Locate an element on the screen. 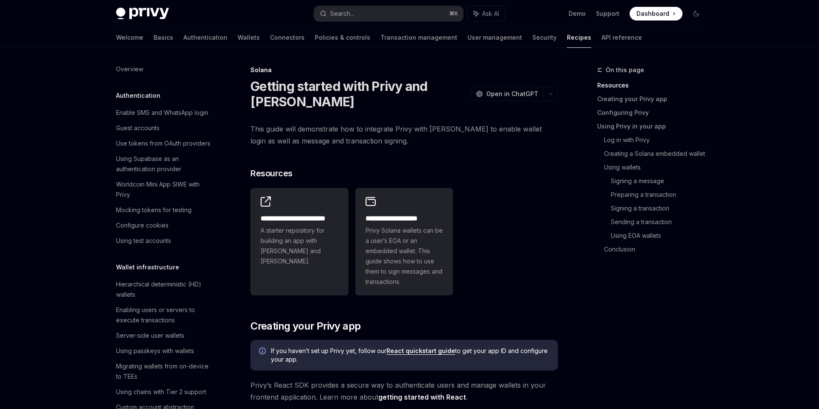 The width and height of the screenshot is (819, 409). a: Using passkeys with wallets is located at coordinates (164, 351).